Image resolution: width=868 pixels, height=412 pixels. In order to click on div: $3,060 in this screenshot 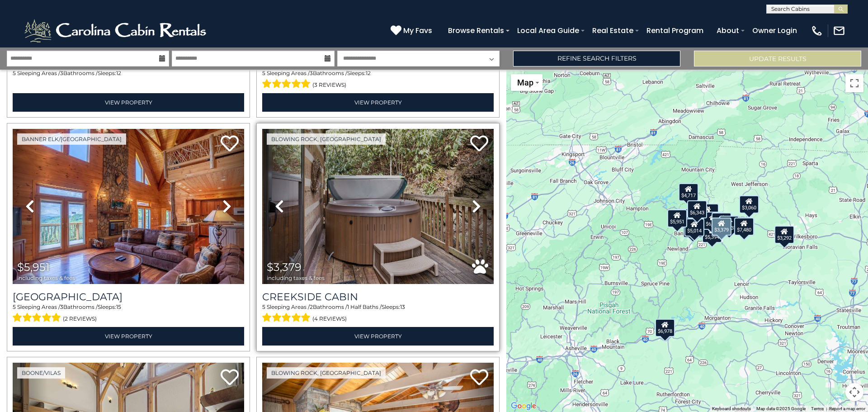, I will do `click(749, 204)`.